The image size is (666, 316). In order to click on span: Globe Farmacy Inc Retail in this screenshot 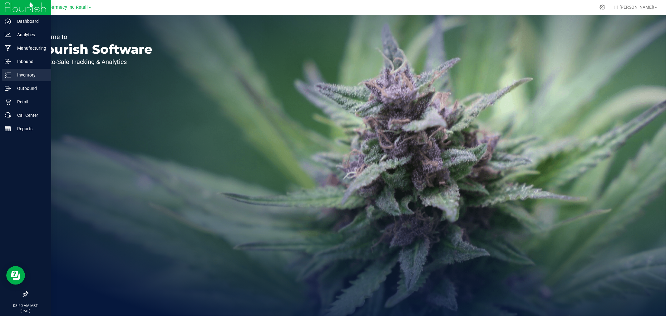, I will do `click(62, 7)`.